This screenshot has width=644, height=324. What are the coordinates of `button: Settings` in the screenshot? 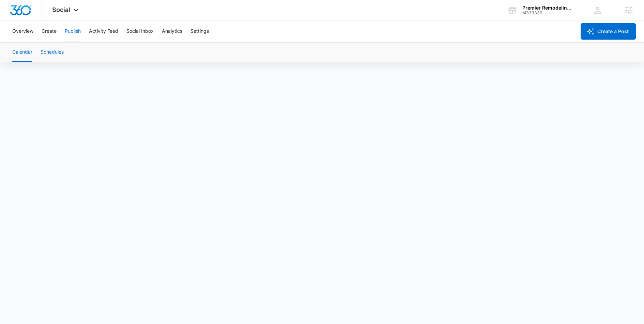 It's located at (200, 31).